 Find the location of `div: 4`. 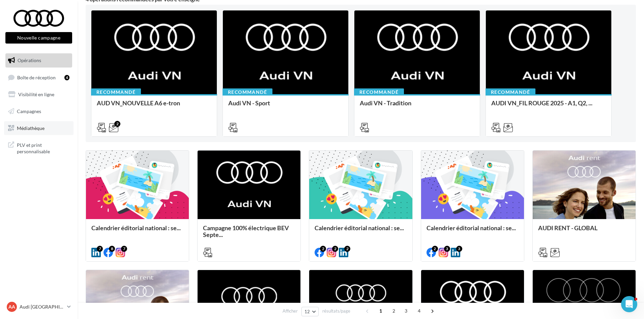

div: 4 is located at coordinates (67, 78).